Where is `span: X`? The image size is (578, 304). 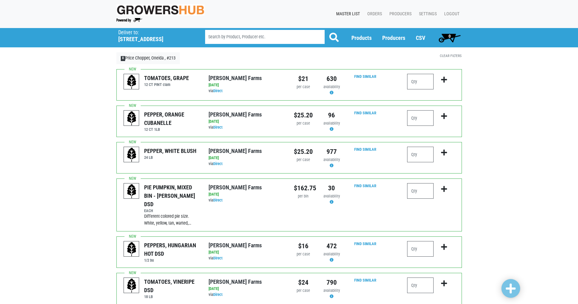 span: X is located at coordinates (123, 58).